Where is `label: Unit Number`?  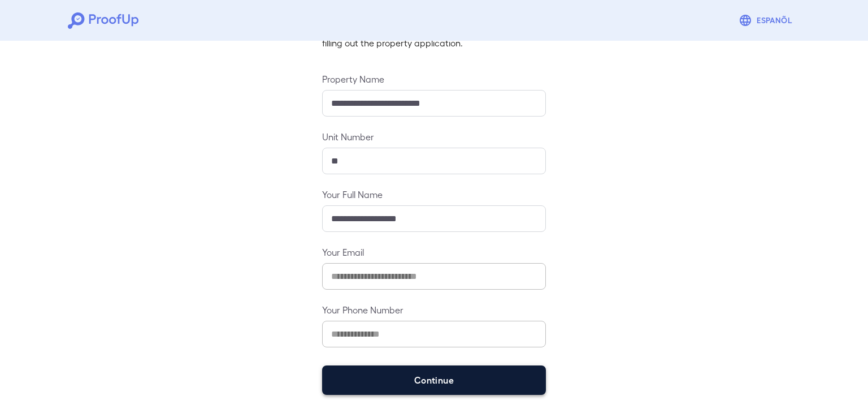 label: Unit Number is located at coordinates (434, 136).